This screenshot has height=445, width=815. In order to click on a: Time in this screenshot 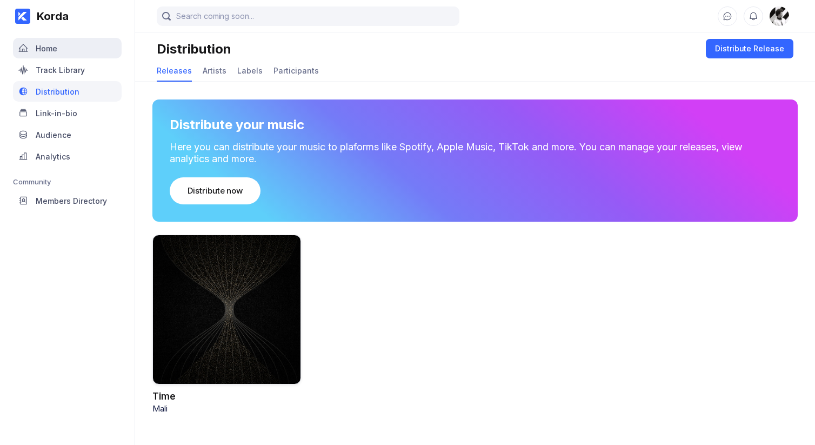, I will do `click(164, 396)`.